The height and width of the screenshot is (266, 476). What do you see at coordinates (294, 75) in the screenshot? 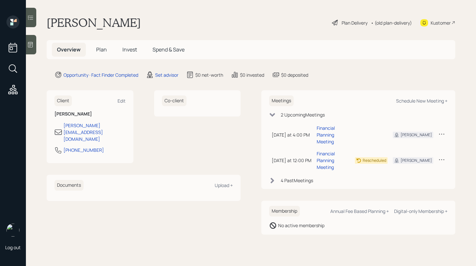
I see `div: $0 deposited` at bounding box center [294, 75].